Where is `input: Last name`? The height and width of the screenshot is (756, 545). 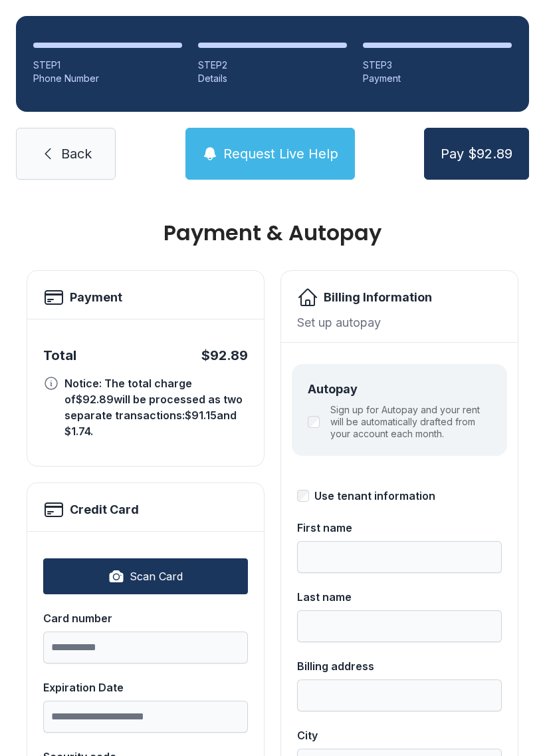
input: Last name is located at coordinates (400, 625).